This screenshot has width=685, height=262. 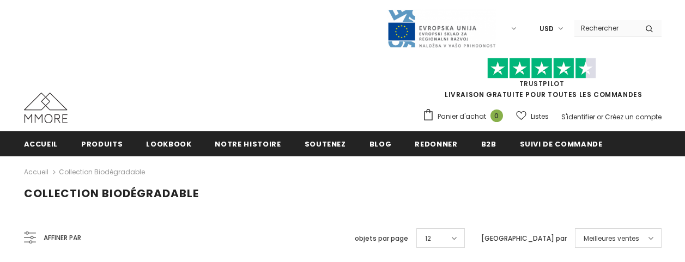 I want to click on a: Listes, so click(x=532, y=116).